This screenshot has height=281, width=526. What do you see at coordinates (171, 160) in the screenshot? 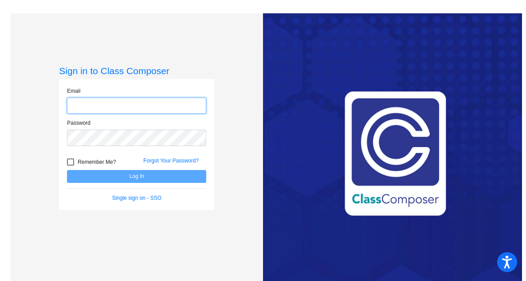
I see `a: Forgot Your Password?` at bounding box center [171, 160].